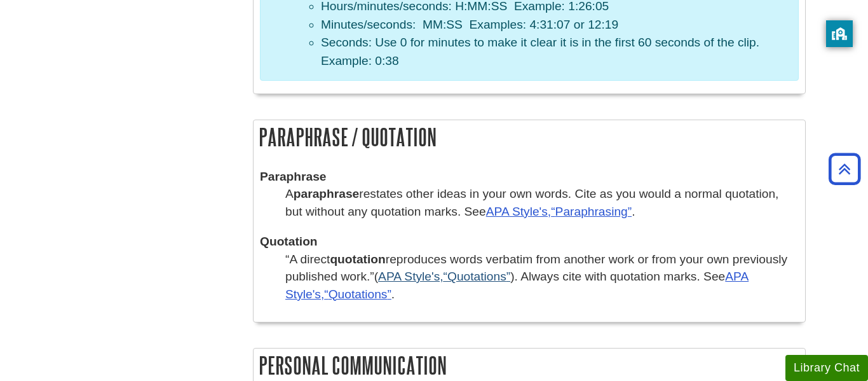  What do you see at coordinates (537, 268) in the screenshot?
I see `q: A direct reproduces words verbatim from another work or from your own previously published work.` at bounding box center [537, 268].